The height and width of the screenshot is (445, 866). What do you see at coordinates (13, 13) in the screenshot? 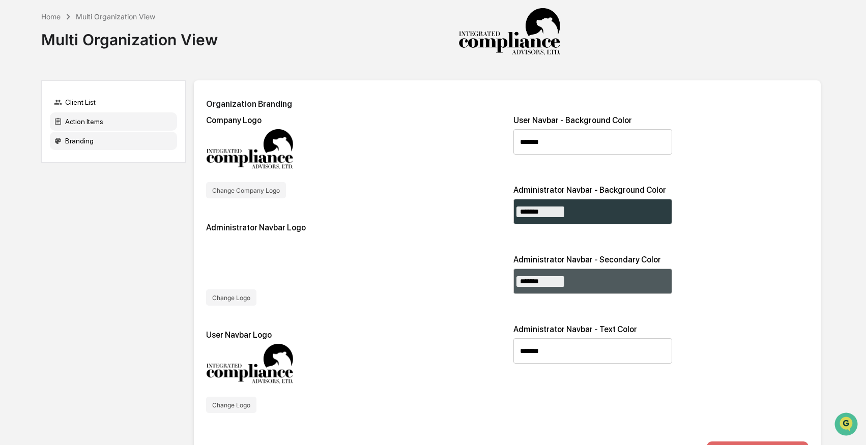
I see `img: f2157a4c-a0d3-4daa-907e-bb6f0de503a5-1751232295721` at bounding box center [13, 13].